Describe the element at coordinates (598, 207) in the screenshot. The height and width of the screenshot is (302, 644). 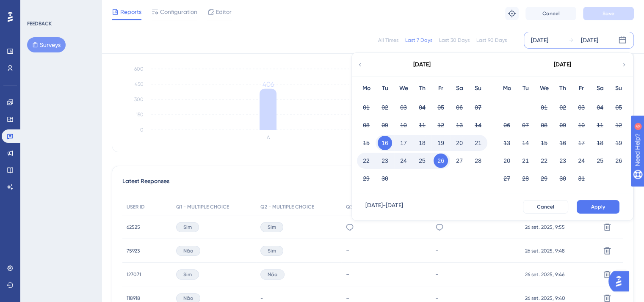
I see `span: Apply` at that location.